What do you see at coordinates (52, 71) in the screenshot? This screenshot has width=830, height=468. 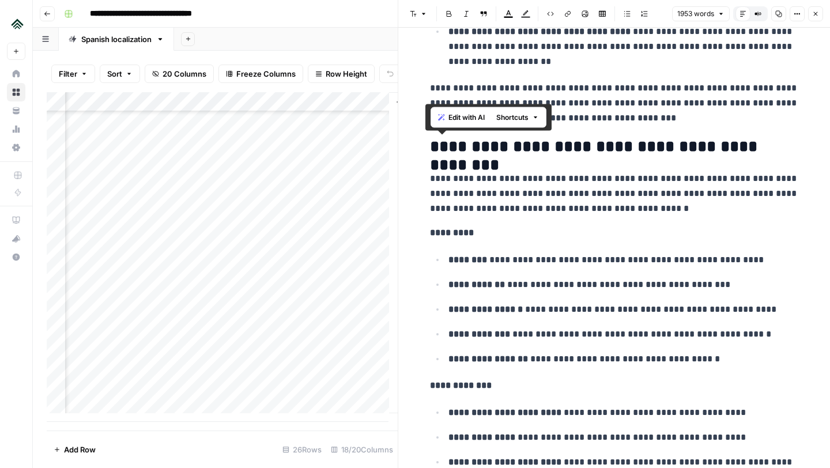 I see `img: tab_domain_overview_orange.svg` at bounding box center [52, 71].